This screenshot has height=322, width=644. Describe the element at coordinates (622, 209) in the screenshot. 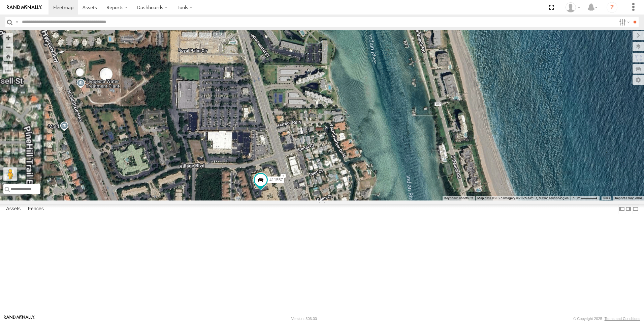

I see `label: Dock Summary Table to the Left` at that location.